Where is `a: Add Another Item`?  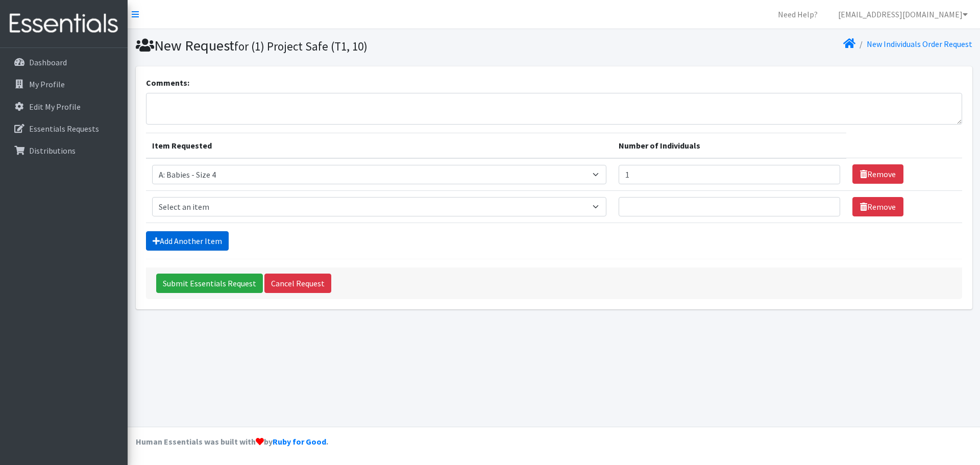
a: Add Another Item is located at coordinates (187, 241).